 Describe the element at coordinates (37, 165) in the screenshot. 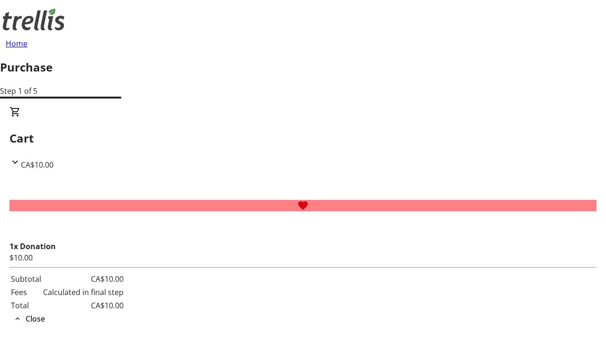

I see `span: CA$10.00` at that location.